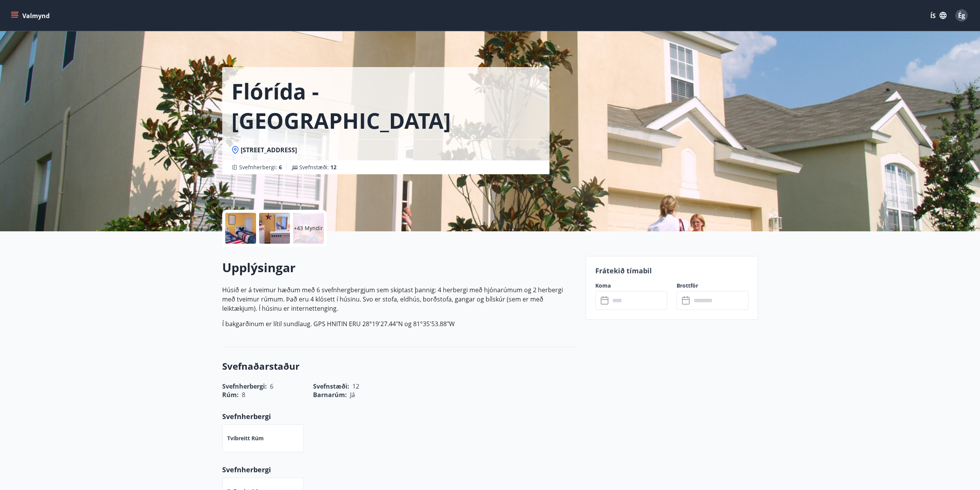 This screenshot has width=980, height=490. What do you see at coordinates (961, 16) in the screenshot?
I see `font: Ég` at bounding box center [961, 16].